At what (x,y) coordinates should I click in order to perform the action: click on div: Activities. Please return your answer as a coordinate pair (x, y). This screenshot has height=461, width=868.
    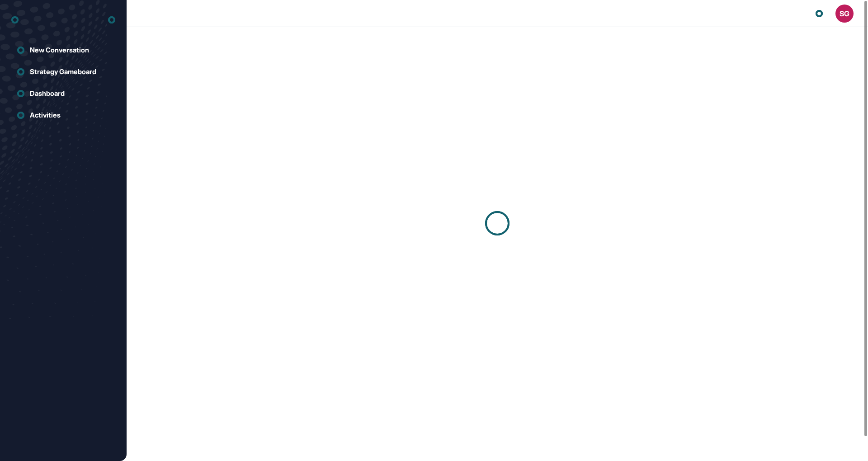
    Looking at the image, I should click on (45, 115).